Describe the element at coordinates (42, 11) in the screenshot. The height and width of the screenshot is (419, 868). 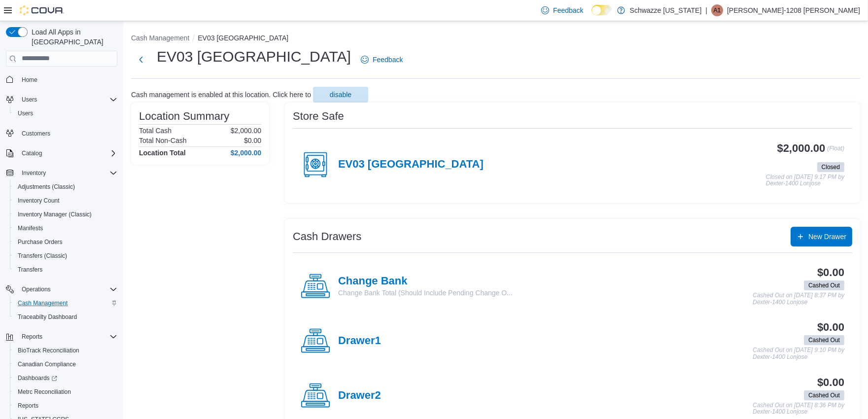
I see `img: Cova` at that location.